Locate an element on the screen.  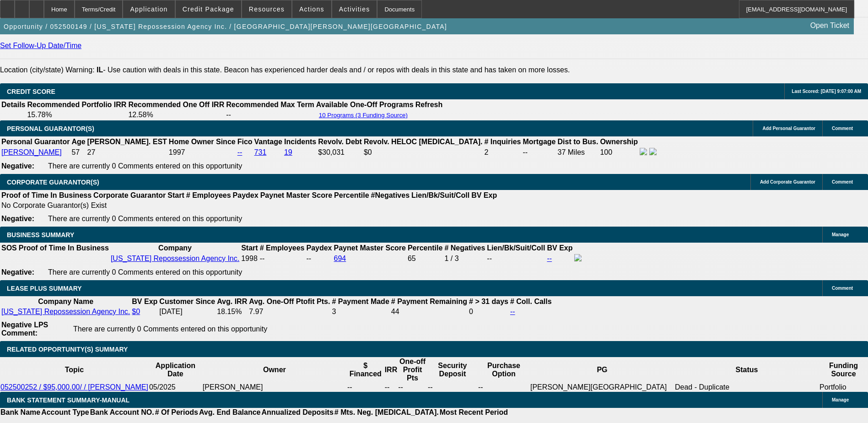
td: 44 is located at coordinates (429, 311).